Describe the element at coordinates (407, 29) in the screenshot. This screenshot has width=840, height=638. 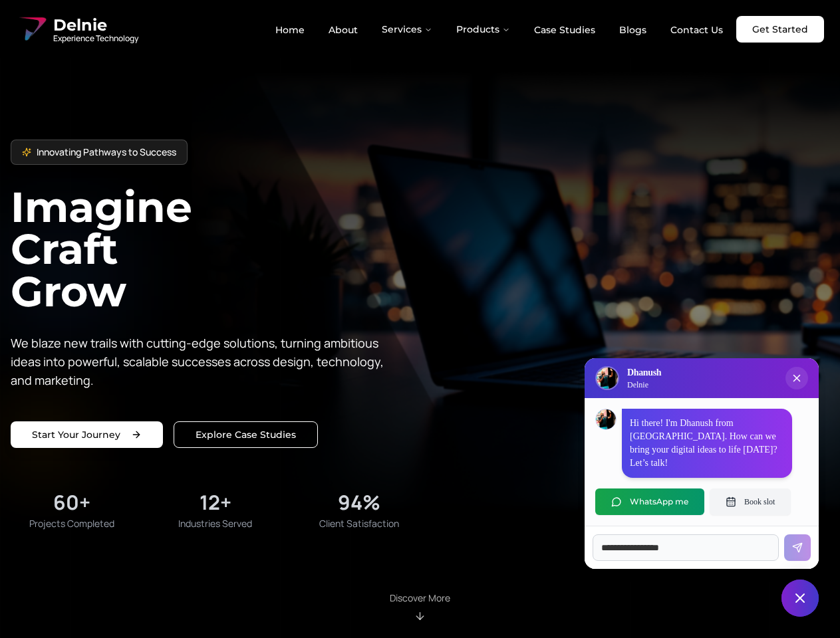
I see `button: Services` at that location.